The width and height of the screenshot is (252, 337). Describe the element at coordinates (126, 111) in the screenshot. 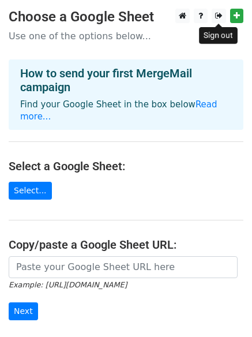

I see `p: Find your Google Sheet in the box below` at that location.